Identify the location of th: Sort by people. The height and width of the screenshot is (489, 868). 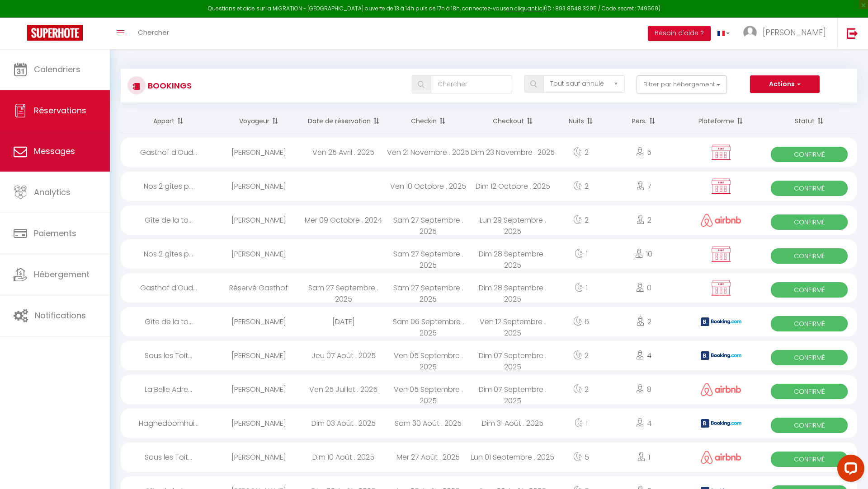
(643, 121).